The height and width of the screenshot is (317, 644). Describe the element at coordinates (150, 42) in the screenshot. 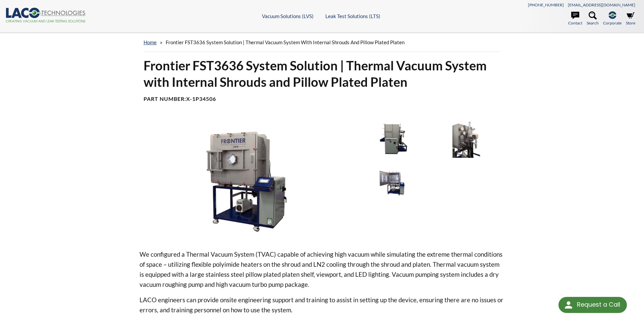

I see `a: home` at that location.